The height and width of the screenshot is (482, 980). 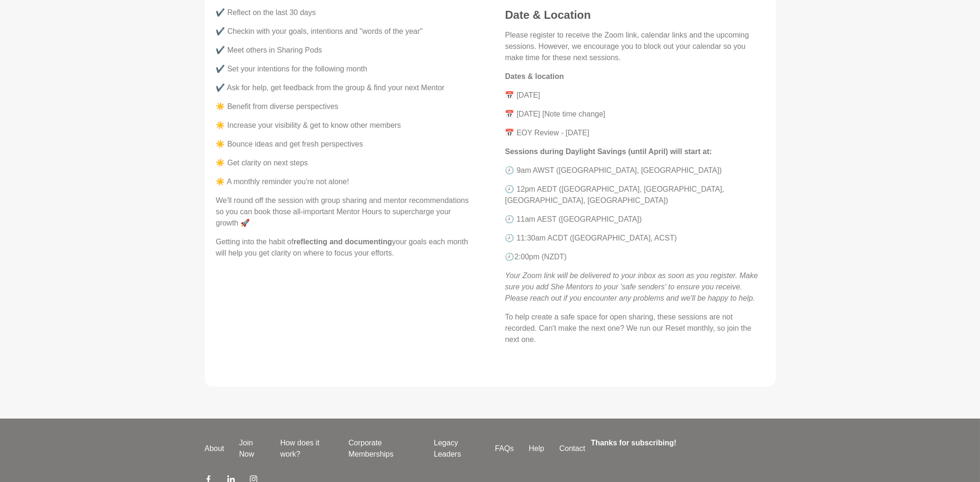 I want to click on p: We'll round off the session with group sharing and mentor recommendations so you can book those a..., so click(x=345, y=212).